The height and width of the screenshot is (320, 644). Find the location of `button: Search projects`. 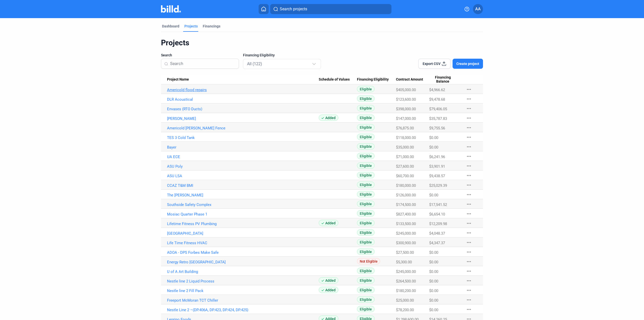

button: Search projects is located at coordinates (331, 9).